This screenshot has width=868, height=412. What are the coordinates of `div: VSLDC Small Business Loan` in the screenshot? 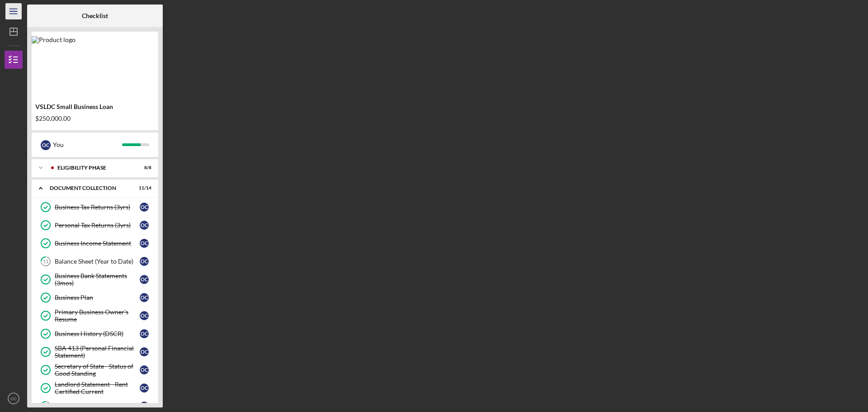 It's located at (95, 107).